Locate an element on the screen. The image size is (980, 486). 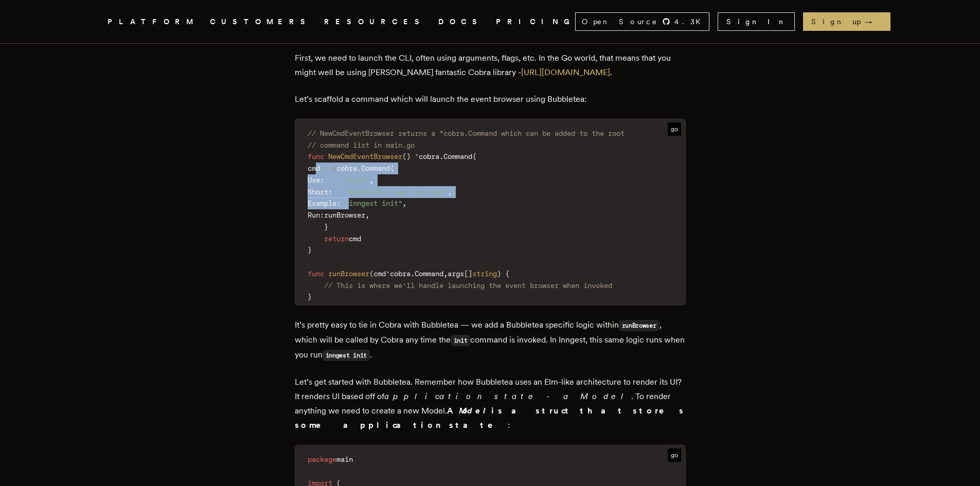
span: Use is located at coordinates (314, 180).